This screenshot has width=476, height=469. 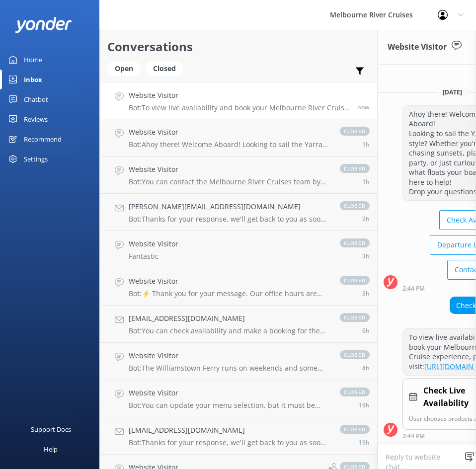 I want to click on div: Recommend, so click(x=43, y=139).